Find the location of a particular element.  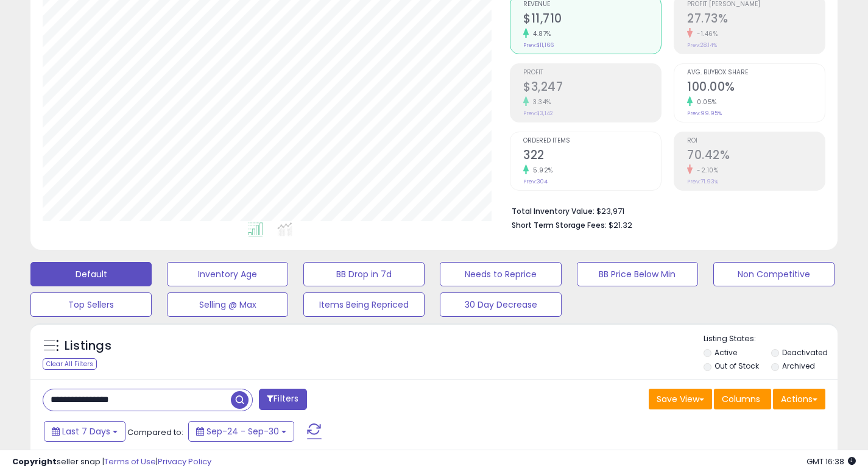

strong: Copyright is located at coordinates (34, 461).